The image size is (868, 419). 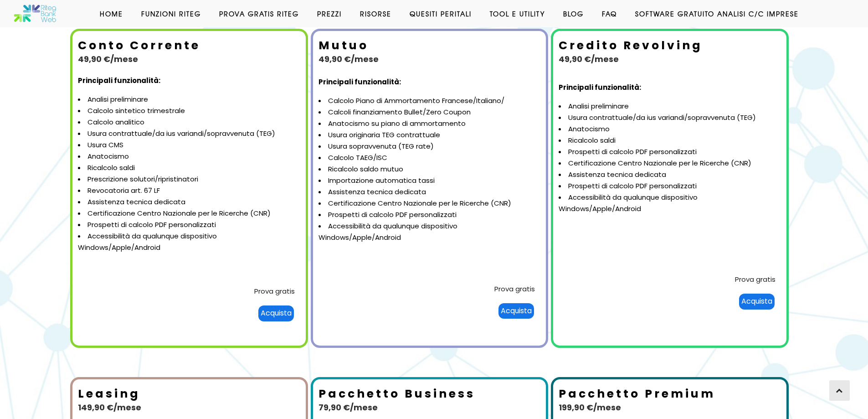 I want to click on a: Prezzi, so click(x=330, y=14).